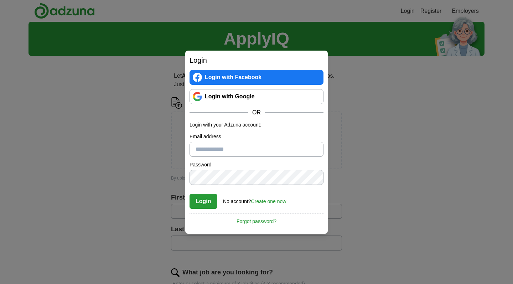 This screenshot has height=284, width=513. What do you see at coordinates (257, 125) in the screenshot?
I see `p: Login with your Adzuna account:` at bounding box center [257, 125].